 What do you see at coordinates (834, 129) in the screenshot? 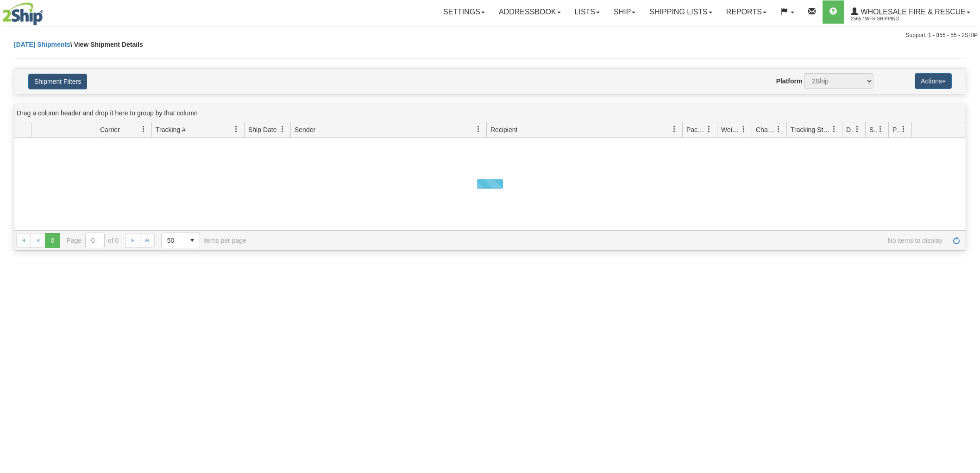
I see `a: Tracking Status filter column settings` at bounding box center [834, 129].